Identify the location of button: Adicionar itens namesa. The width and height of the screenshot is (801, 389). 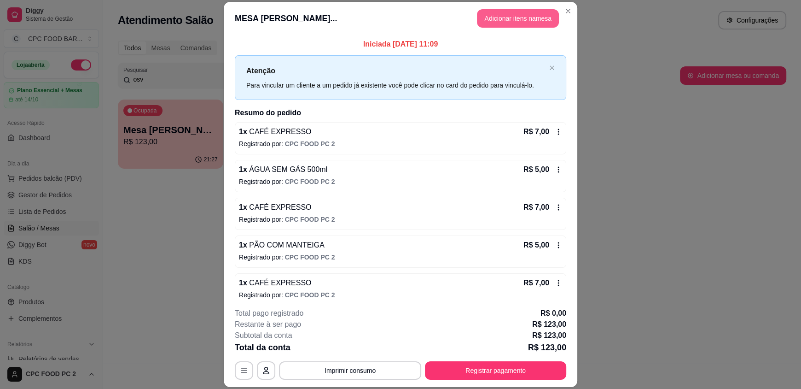
(518, 18).